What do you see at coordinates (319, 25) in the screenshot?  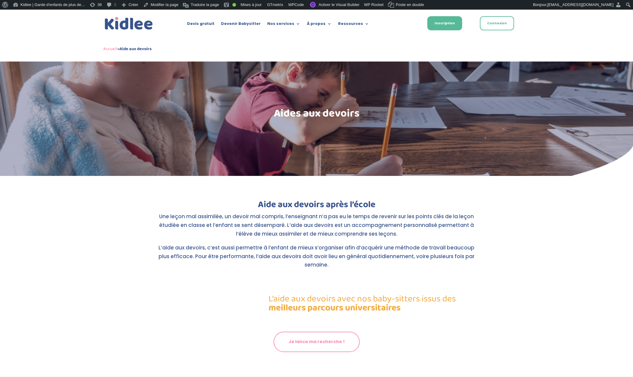 I see `a: À propos` at bounding box center [319, 25].